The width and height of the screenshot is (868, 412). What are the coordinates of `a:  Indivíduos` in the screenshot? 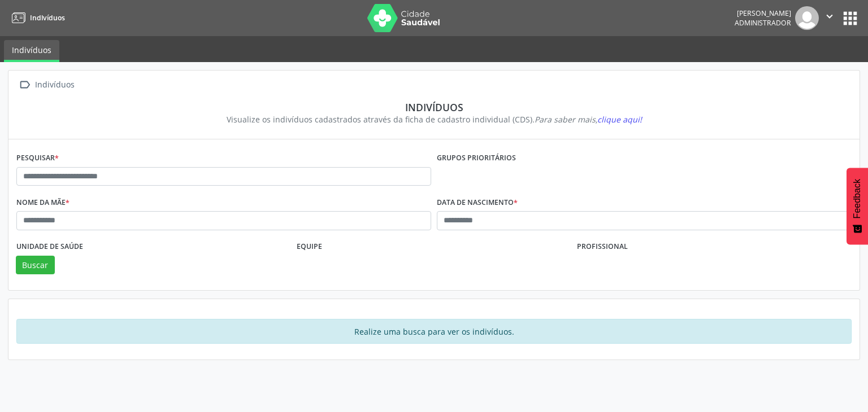 It's located at (46, 85).